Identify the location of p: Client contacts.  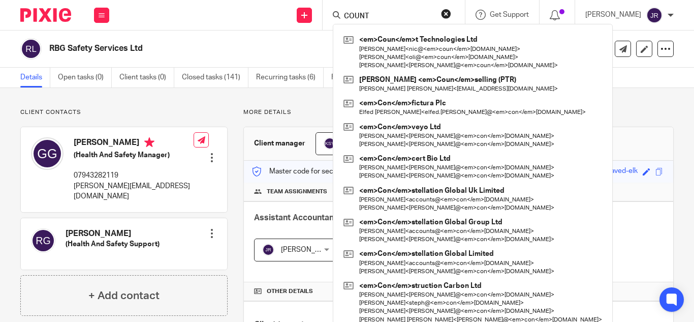
(124, 112).